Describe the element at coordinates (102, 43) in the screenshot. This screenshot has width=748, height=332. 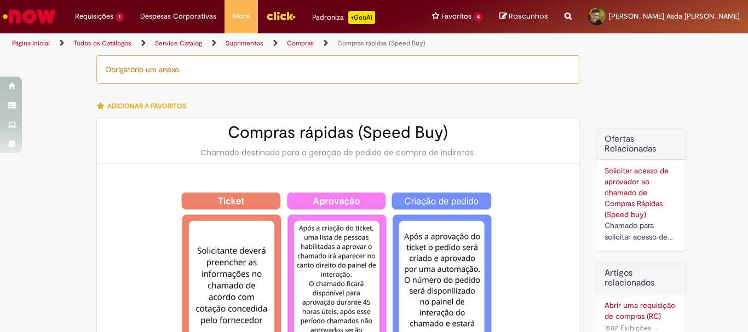
I see `a: Todos os Catálogos` at that location.